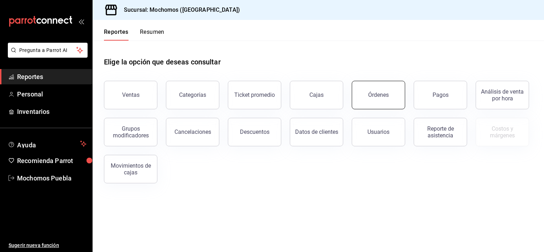  I want to click on span: Sugerir nueva función, so click(47, 245).